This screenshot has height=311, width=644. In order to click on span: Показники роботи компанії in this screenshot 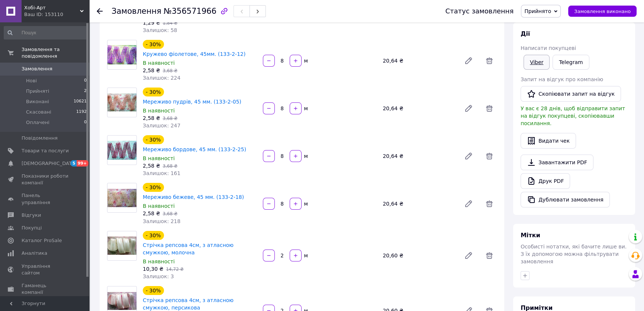, I will do `click(45, 179)`.